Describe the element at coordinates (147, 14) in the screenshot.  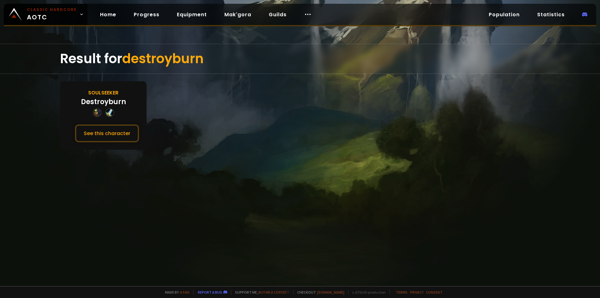
I see `a: Progress` at that location.